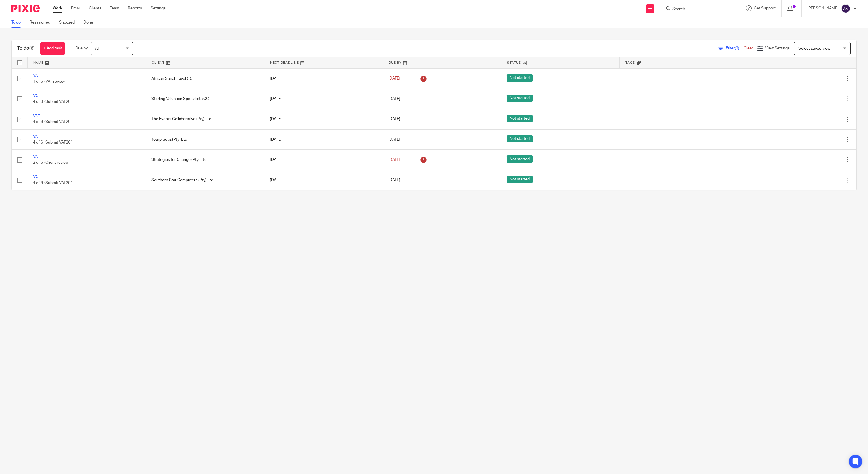 This screenshot has height=474, width=868. I want to click on span: Filter, so click(734, 48).